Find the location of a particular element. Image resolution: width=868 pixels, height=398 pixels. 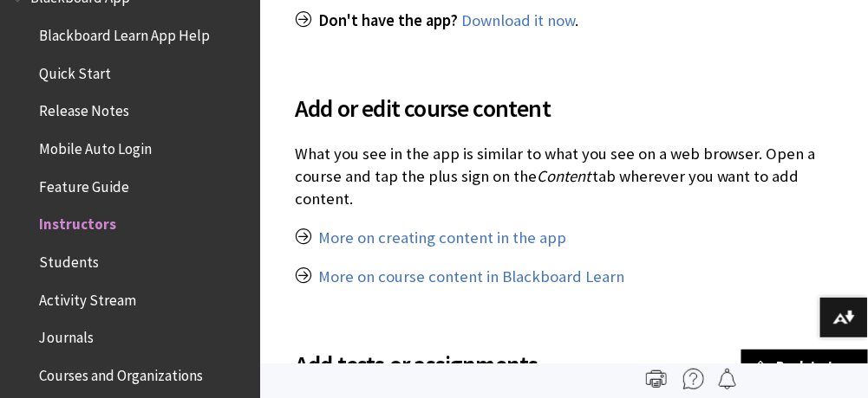

span: Quick Start is located at coordinates (75, 70).